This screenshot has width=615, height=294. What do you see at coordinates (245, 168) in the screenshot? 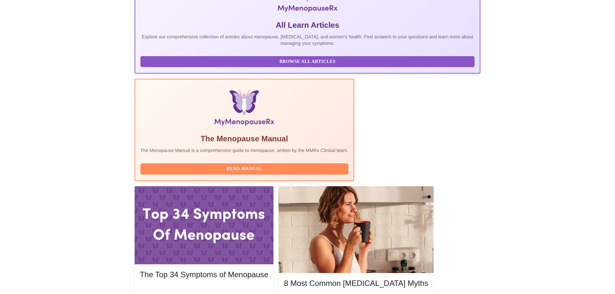
I see `a: Read Manual` at bounding box center [245, 168].